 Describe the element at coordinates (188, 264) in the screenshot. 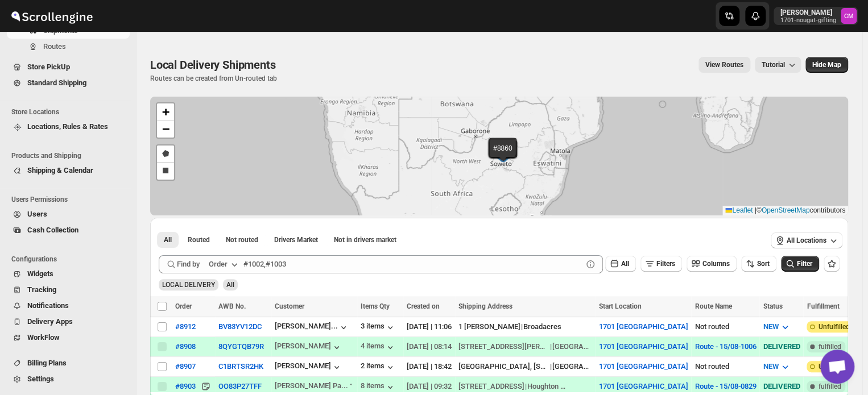

I see `span: Find by` at that location.